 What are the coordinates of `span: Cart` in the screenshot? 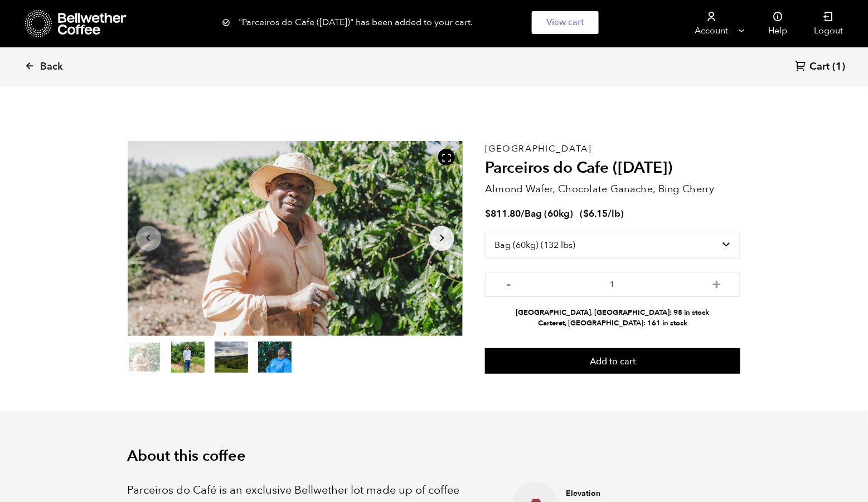 It's located at (820, 67).